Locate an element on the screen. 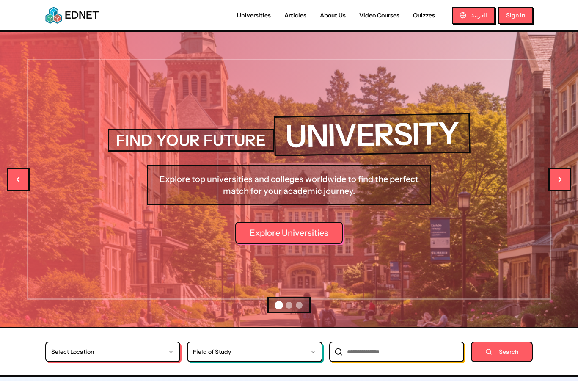  span: EDNET is located at coordinates (82, 15).